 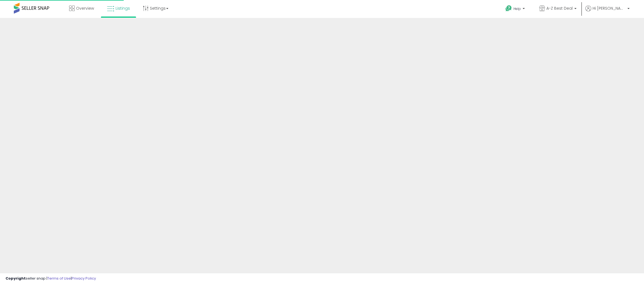 I want to click on a: Help, so click(x=516, y=9).